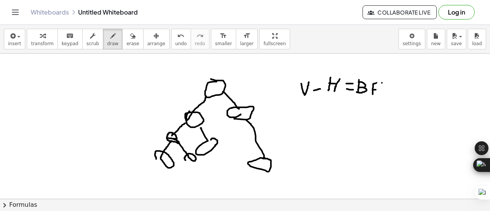 This screenshot has width=490, height=211. What do you see at coordinates (181, 36) in the screenshot?
I see `i: undo` at bounding box center [181, 36].